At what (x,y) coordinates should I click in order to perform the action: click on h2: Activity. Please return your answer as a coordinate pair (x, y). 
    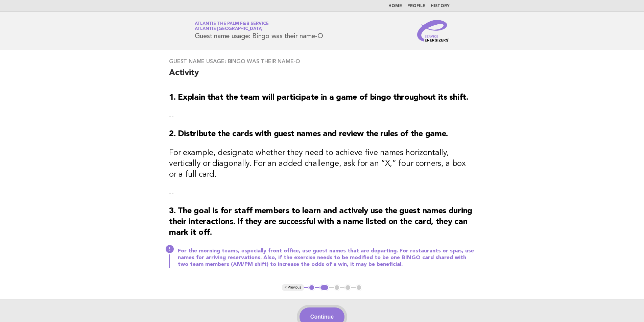
    Looking at the image, I should click on (322, 76).